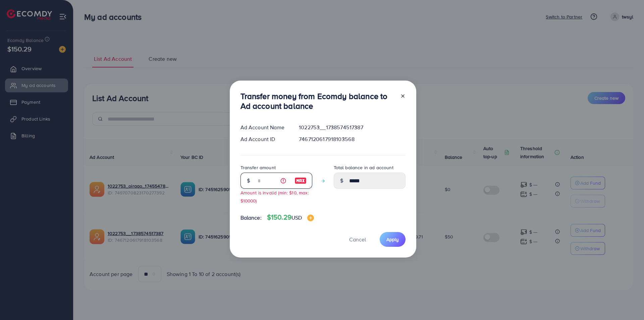  I want to click on div: 7467120617918103568, so click(352, 139).